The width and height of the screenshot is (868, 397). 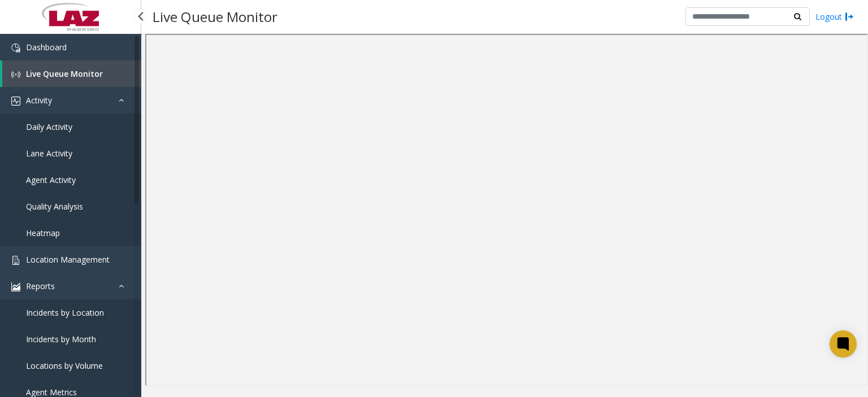 I want to click on span: Reports, so click(x=40, y=286).